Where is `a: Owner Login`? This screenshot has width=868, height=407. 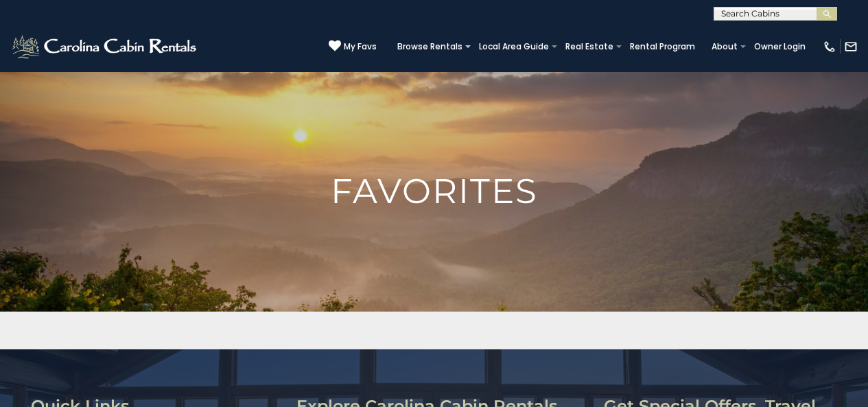
a: Owner Login is located at coordinates (780, 46).